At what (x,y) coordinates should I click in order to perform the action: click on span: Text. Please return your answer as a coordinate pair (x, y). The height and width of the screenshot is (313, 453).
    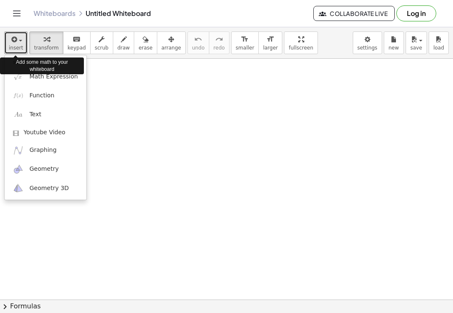
    Looking at the image, I should click on (35, 114).